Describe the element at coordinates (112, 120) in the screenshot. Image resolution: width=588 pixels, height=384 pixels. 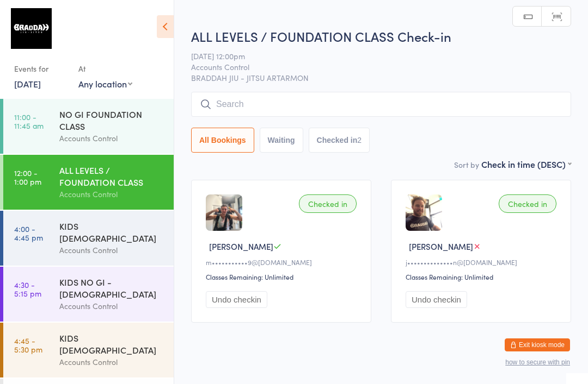
I see `div: NO GI FOUNDATION CLASS` at that location.